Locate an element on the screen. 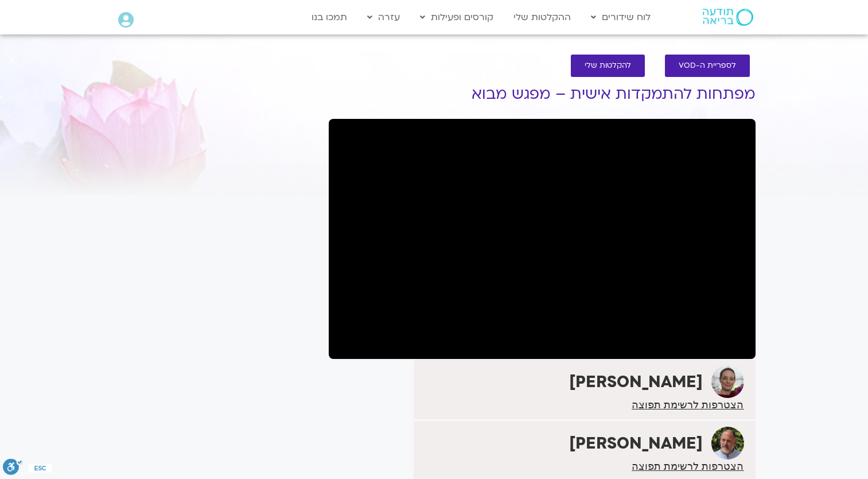 Image resolution: width=868 pixels, height=479 pixels. a: קורסים ופעילות is located at coordinates (457, 17).